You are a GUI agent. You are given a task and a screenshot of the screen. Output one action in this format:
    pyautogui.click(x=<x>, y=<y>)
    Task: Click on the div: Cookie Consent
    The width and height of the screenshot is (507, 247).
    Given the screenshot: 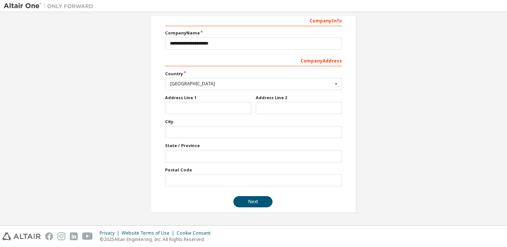 What is the action you would take?
    pyautogui.click(x=196, y=233)
    